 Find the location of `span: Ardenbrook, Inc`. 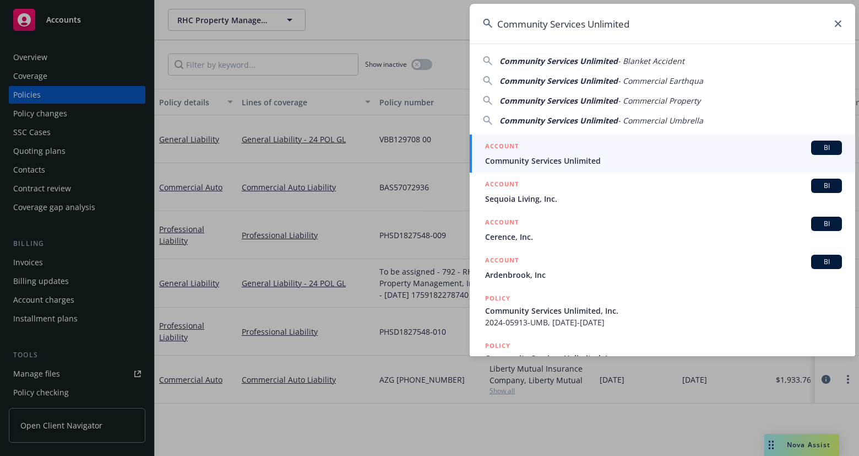

span: Ardenbrook, Inc is located at coordinates (664, 274).